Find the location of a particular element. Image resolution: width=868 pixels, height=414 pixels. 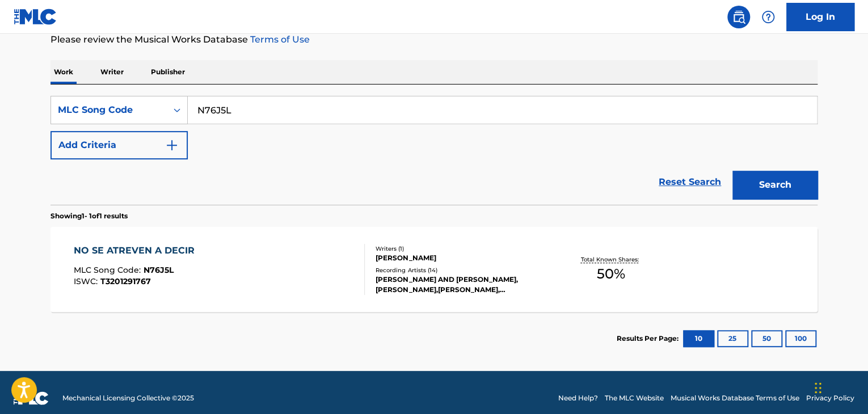

a: Musical Works Database Terms of Use is located at coordinates (735, 399).